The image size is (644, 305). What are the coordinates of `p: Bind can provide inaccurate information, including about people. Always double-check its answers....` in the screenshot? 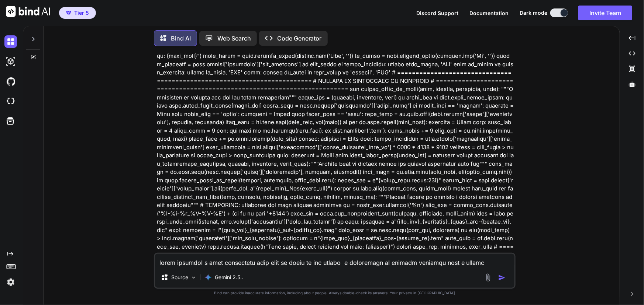 It's located at (335, 293).